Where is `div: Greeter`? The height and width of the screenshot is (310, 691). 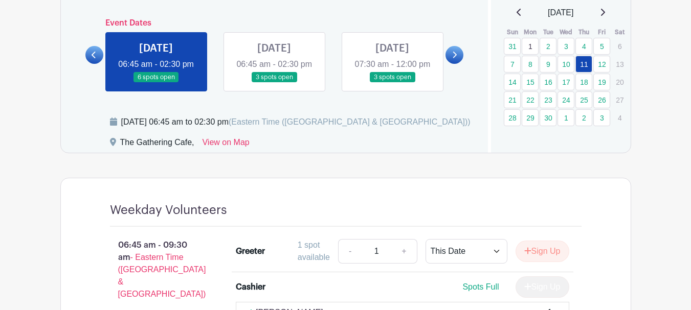 div: Greeter is located at coordinates (250, 252).